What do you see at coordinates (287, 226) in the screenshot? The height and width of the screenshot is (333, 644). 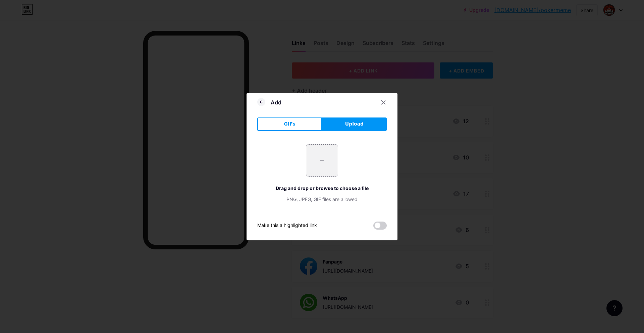 I see `div: Make this a highlighted link` at bounding box center [287, 226].